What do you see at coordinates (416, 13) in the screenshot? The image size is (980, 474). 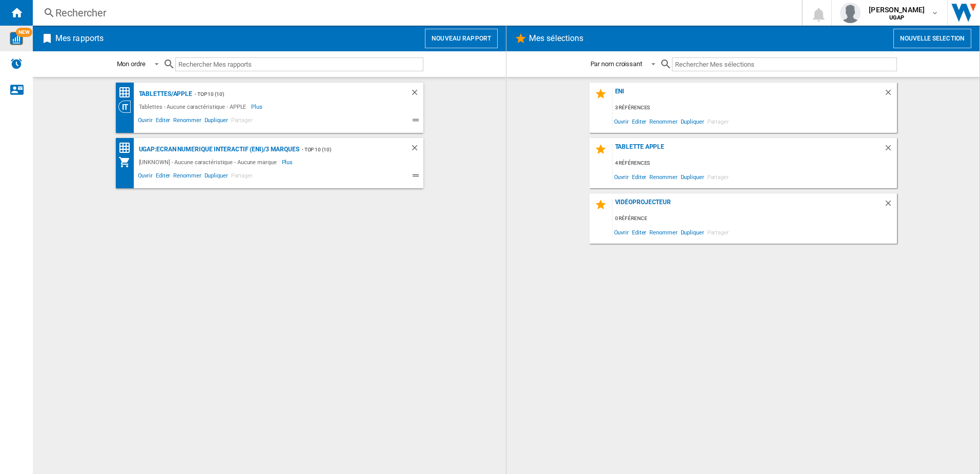 I see `div: Rechercher` at bounding box center [416, 13].